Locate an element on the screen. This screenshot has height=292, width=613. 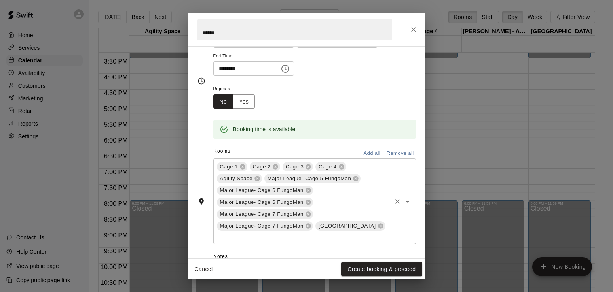
div: Cage 1 is located at coordinates (232, 167).